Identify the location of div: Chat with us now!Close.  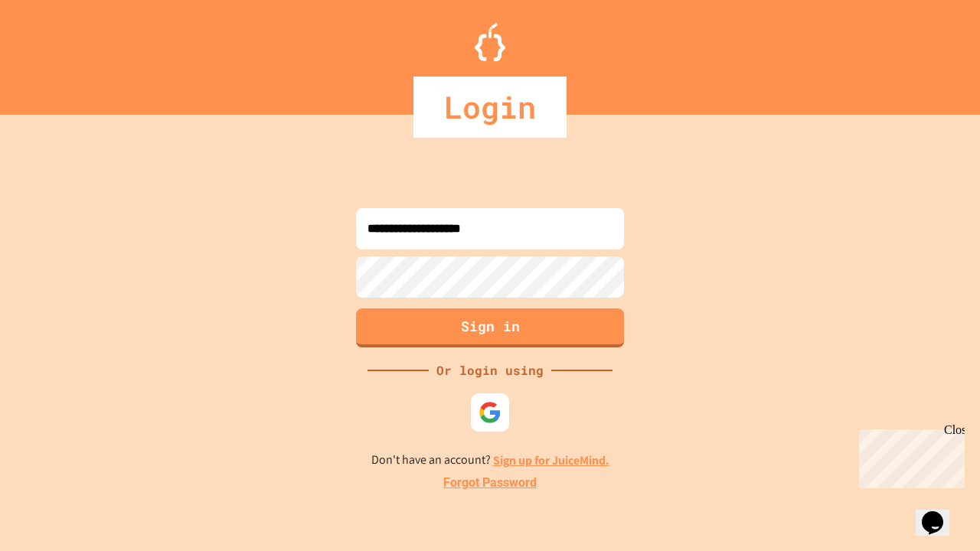
(56, 51).